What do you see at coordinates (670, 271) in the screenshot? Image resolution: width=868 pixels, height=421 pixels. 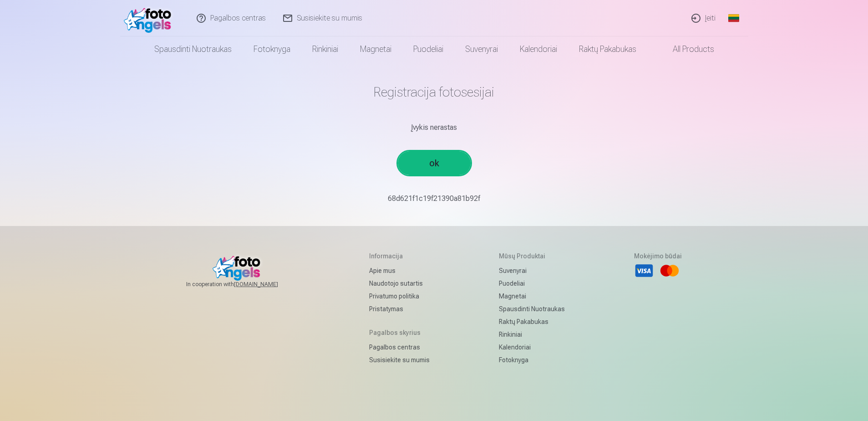 I see `li: Mastercard` at bounding box center [670, 271].